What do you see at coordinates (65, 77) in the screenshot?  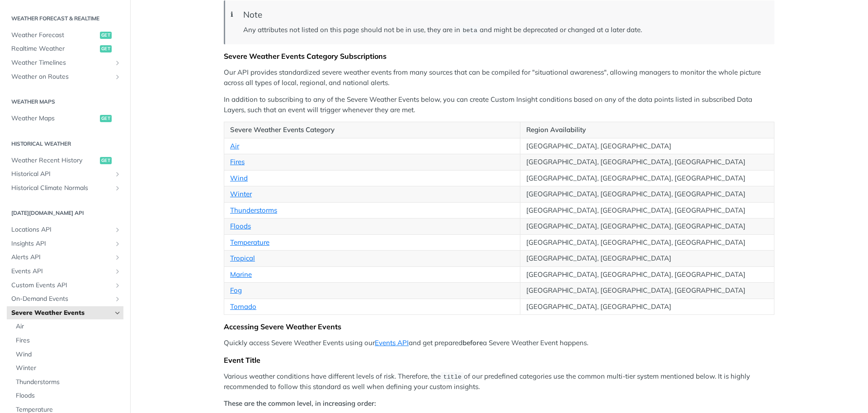 I see `a: Weather on RoutesShow subpages for Weather on Routes` at bounding box center [65, 77].